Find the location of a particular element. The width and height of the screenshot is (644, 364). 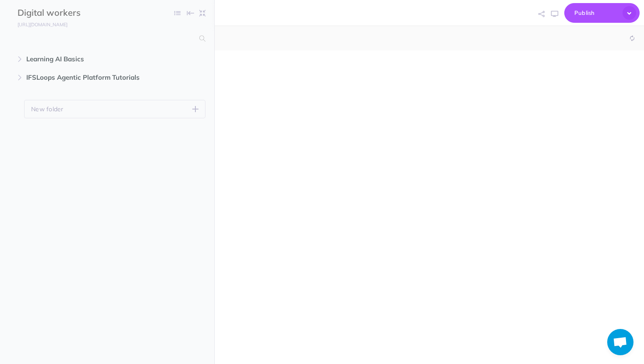

span: Publish is located at coordinates (597, 13).